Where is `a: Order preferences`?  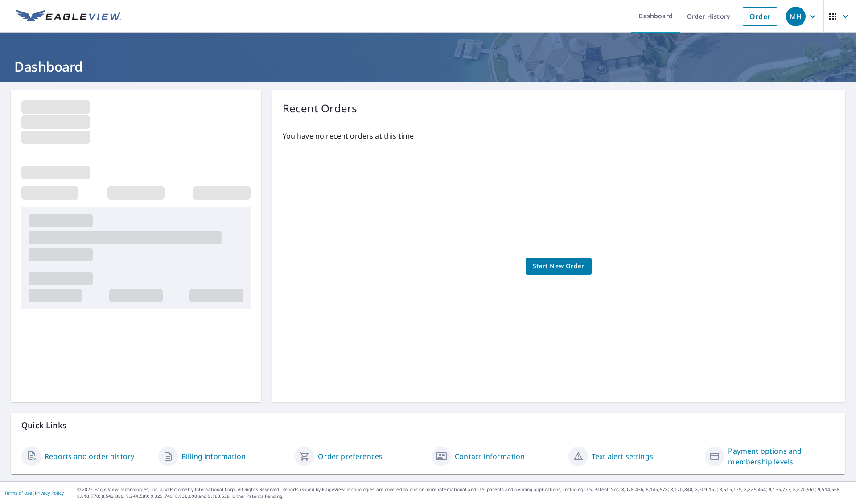
a: Order preferences is located at coordinates (350, 457).